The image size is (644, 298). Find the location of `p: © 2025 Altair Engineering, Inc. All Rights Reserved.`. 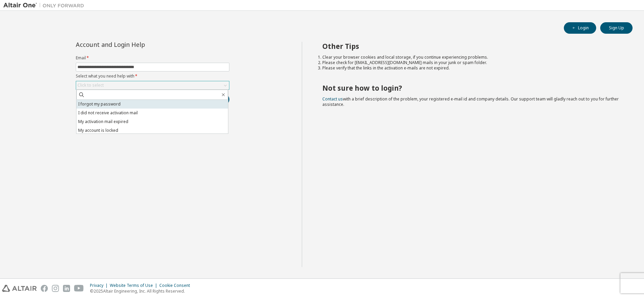

p: © 2025 Altair Engineering, Inc. All Rights Reserved. is located at coordinates (142, 291).